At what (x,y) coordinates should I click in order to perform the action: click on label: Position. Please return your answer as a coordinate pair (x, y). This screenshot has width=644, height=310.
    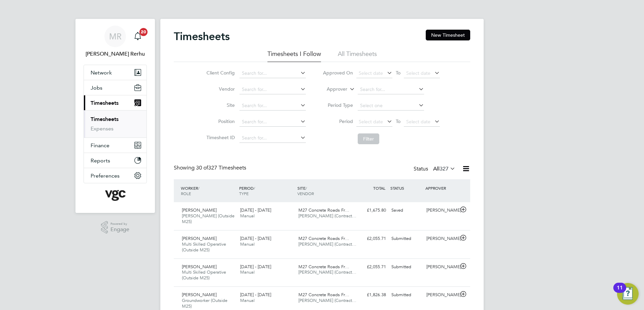
    Looking at the image, I should click on (220, 121).